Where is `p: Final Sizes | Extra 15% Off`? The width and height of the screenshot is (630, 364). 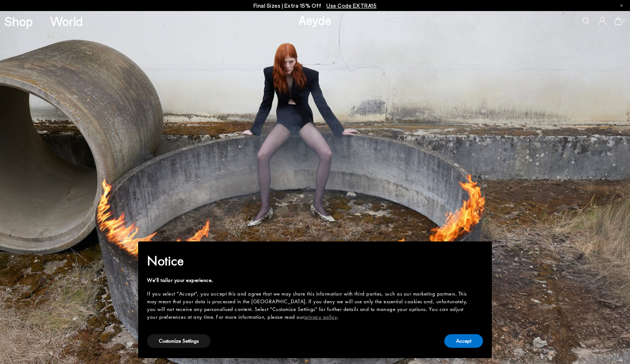
p: Final Sizes | Extra 15% Off is located at coordinates (315, 6).